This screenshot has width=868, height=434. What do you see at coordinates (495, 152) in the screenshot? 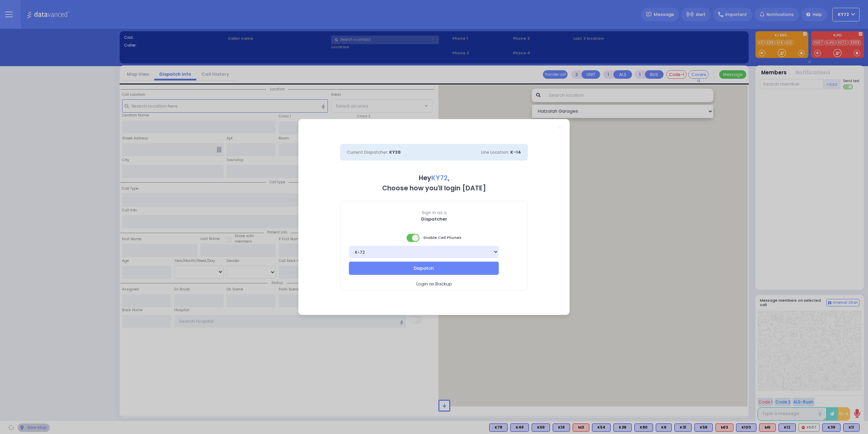
I see `span: Line Location:` at bounding box center [495, 152].